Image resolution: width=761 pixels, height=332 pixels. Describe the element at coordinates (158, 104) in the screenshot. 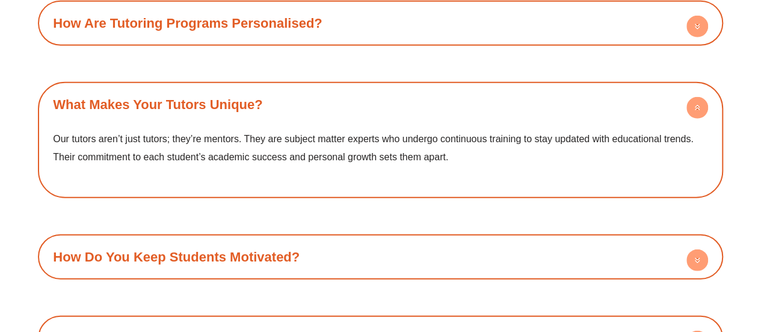

I see `a: What Makes Your Tutors Unique?` at that location.